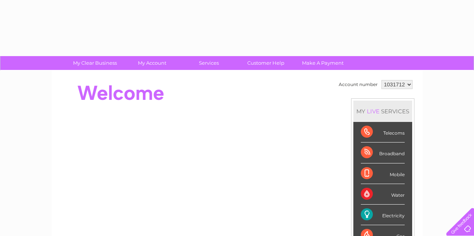 This screenshot has width=474, height=236. What do you see at coordinates (152, 63) in the screenshot?
I see `a: My Account` at bounding box center [152, 63].